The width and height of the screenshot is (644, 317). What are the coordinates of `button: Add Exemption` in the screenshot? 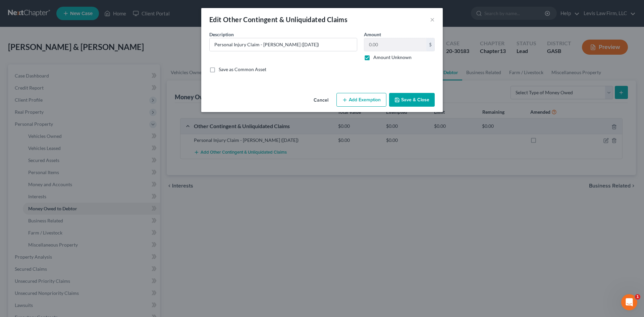 It's located at (361, 100).